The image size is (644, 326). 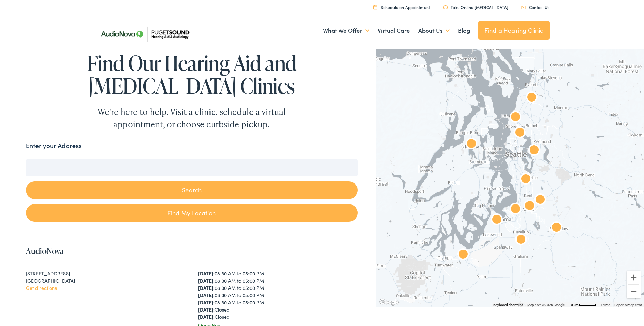 What do you see at coordinates (464, 31) in the screenshot?
I see `a: Blog` at bounding box center [464, 31].